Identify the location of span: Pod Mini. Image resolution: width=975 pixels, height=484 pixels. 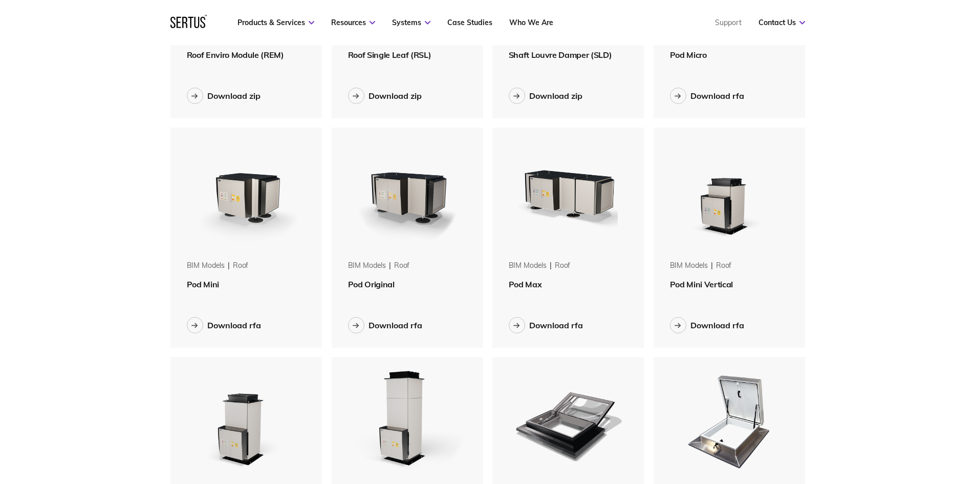
(203, 284).